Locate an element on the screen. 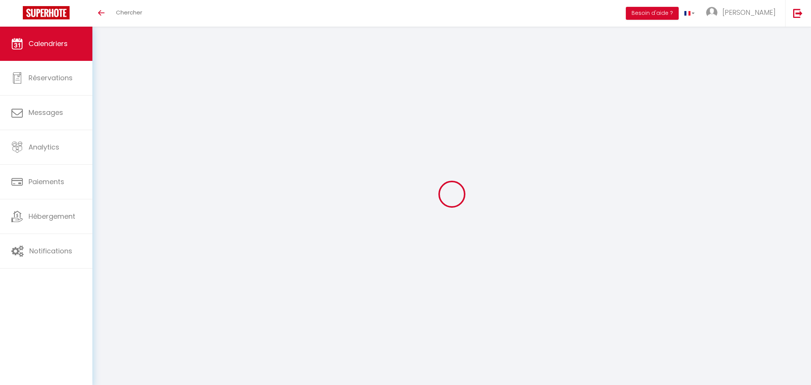 The width and height of the screenshot is (811, 385). span: Messages is located at coordinates (46, 112).